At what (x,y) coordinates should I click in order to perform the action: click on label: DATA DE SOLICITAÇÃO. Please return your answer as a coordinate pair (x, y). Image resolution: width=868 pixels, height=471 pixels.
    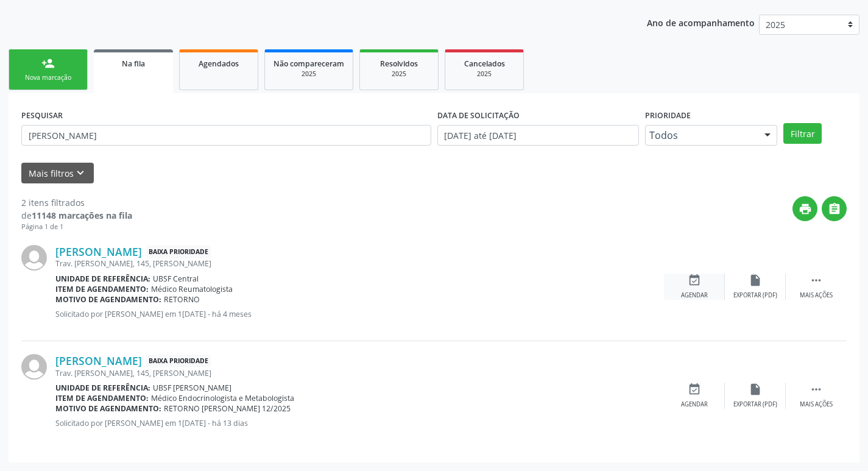
    Looking at the image, I should click on (478, 116).